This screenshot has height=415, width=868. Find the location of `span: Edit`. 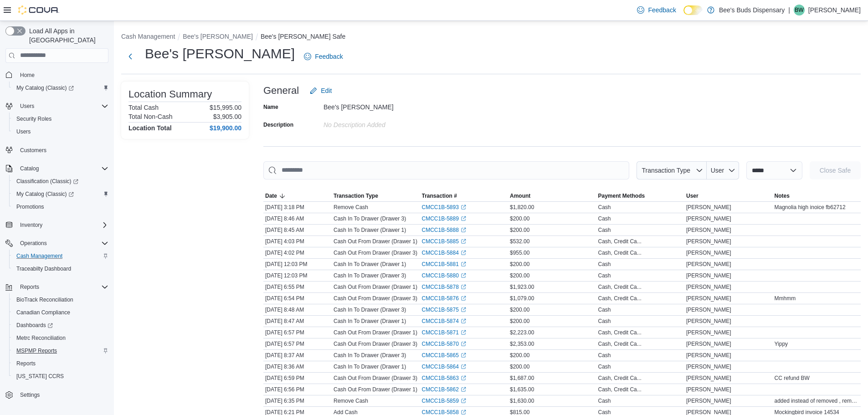

span: Edit is located at coordinates (326, 91).